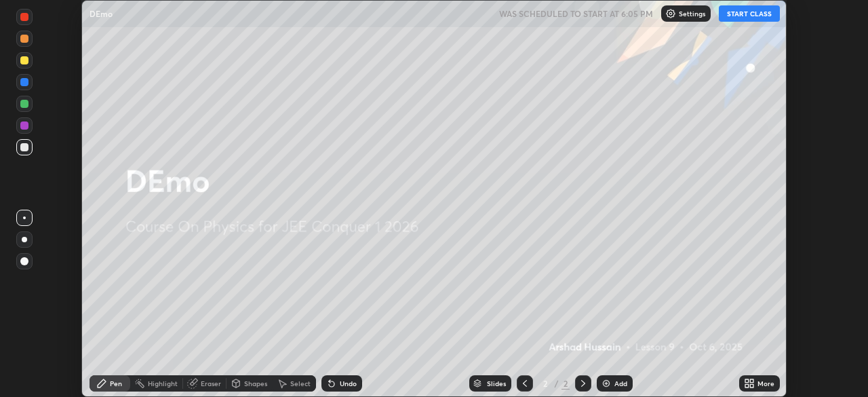 This screenshot has height=397, width=868. Describe the element at coordinates (671, 14) in the screenshot. I see `img: class-settings-icons` at that location.